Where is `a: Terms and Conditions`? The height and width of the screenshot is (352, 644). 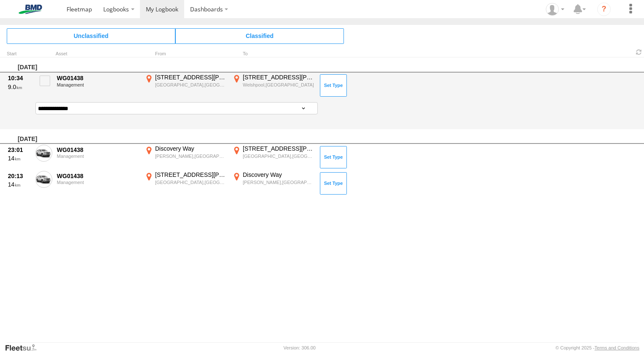
a: Terms and Conditions is located at coordinates (617, 348).